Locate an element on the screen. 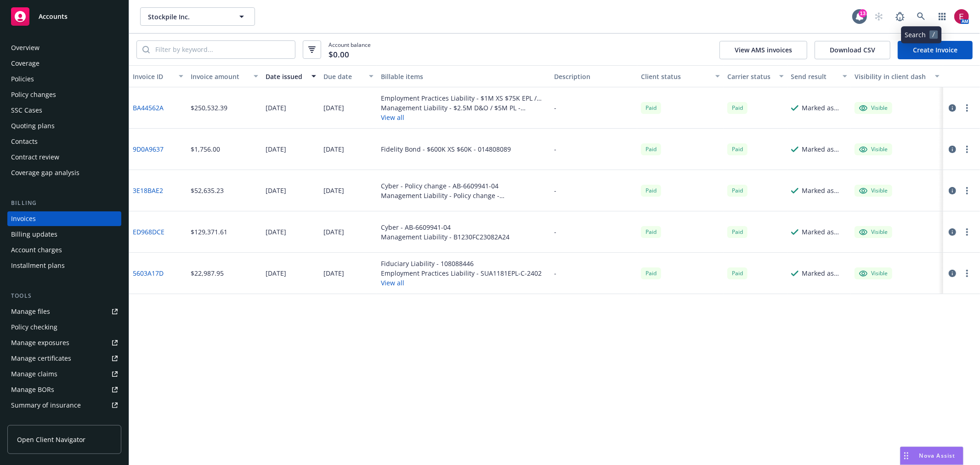 The height and width of the screenshot is (465, 980). button: Client status is located at coordinates (681, 77).